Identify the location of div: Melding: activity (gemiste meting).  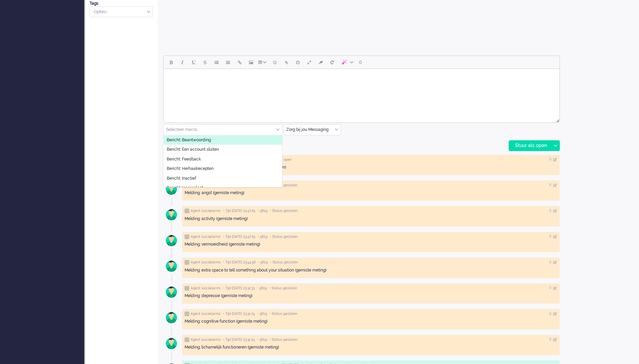
(370, 218).